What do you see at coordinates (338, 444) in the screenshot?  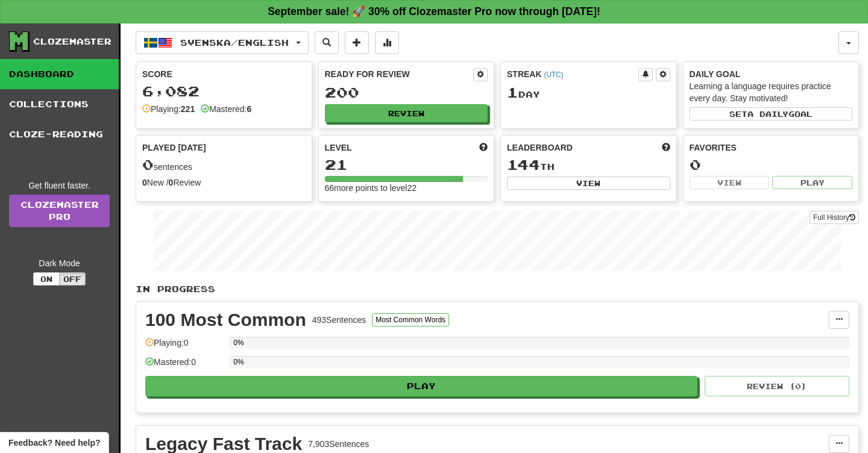 I see `div: 7,903 Sentences` at bounding box center [338, 444].